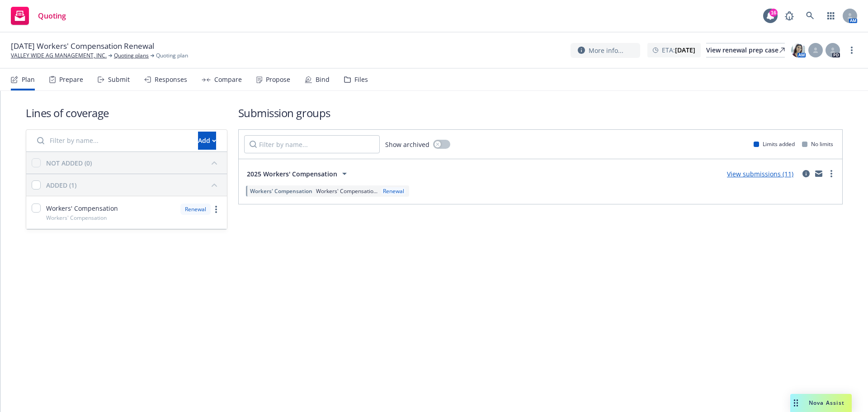 The image size is (868, 412). I want to click on div: Submit, so click(119, 80).